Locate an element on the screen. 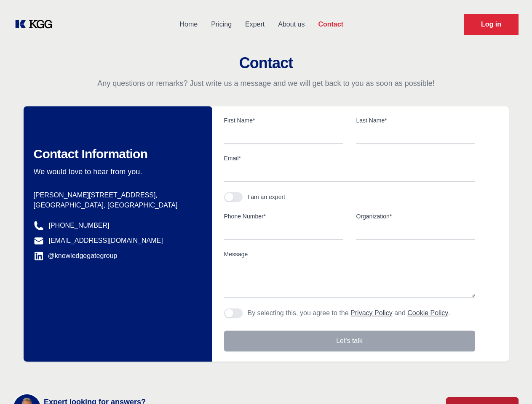 Image resolution: width=532 pixels, height=404 pixels. h2: Contact Information is located at coordinates (116, 154).